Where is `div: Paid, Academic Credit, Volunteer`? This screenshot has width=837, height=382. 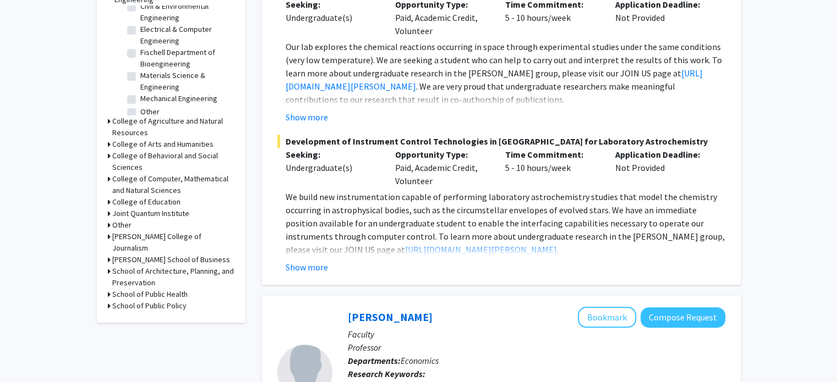 div: Paid, Academic Credit, Volunteer is located at coordinates (442, 168).